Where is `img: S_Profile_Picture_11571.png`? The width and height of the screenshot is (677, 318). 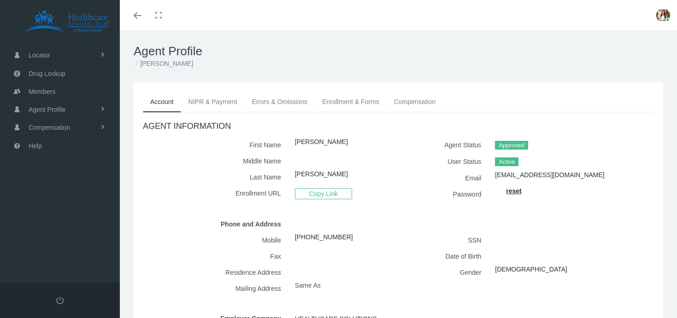
img: S_Profile_Picture_11571.png is located at coordinates (663, 15).